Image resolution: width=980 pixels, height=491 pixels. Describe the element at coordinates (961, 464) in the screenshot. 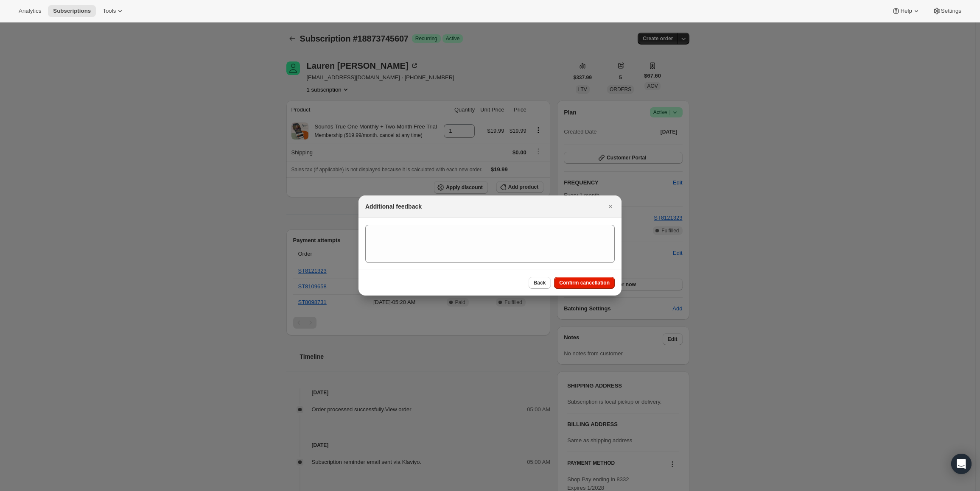

I see `div: Open Intercom Messenger` at that location.